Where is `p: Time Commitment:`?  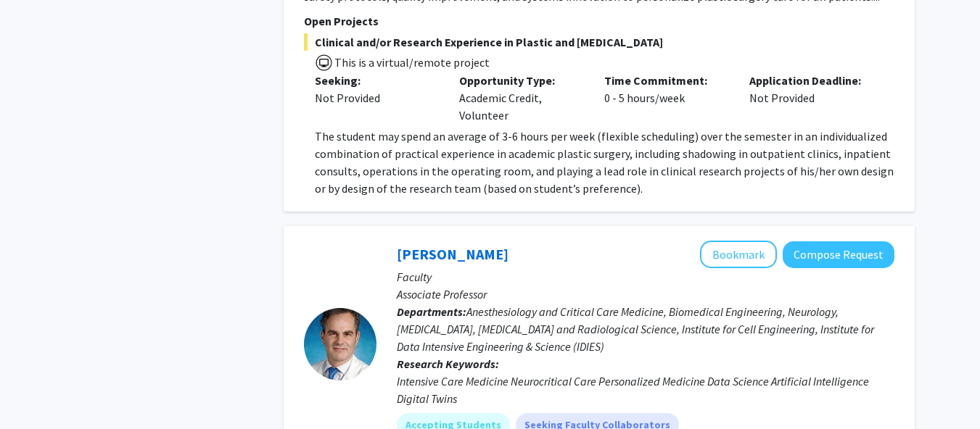
p: Time Commitment: is located at coordinates (666, 81).